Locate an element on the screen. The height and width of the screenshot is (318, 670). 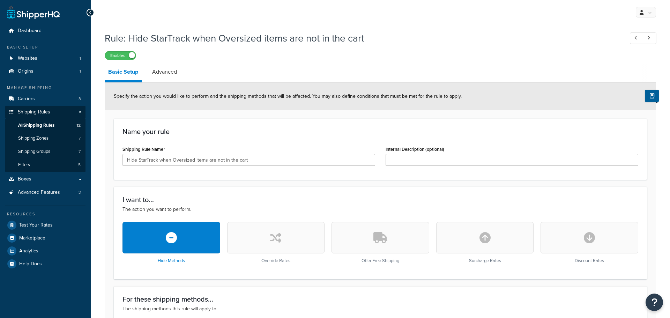
span: Marketplace is located at coordinates (32, 238).